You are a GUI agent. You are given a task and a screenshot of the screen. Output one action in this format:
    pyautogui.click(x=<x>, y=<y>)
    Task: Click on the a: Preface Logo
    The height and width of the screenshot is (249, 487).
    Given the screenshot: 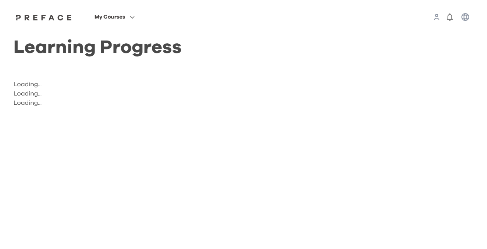 What is the action you would take?
    pyautogui.click(x=44, y=17)
    